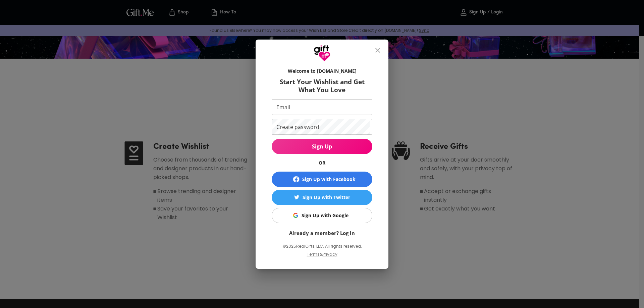 The image size is (644, 308). Describe the element at coordinates (325, 215) in the screenshot. I see `div: Sign Up with Google` at that location.